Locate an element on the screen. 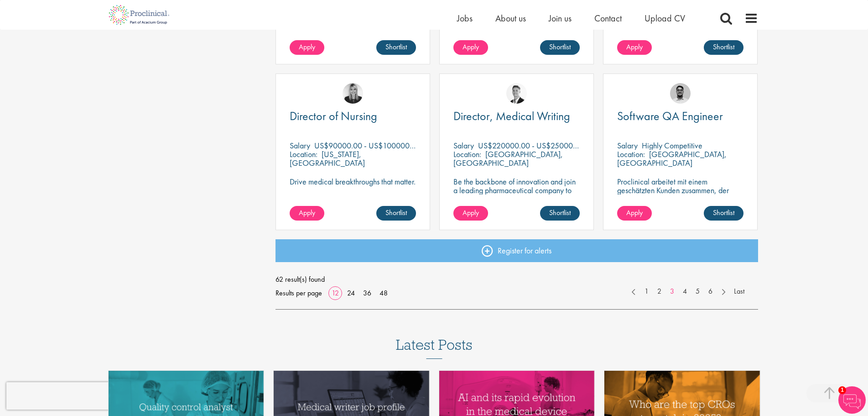  img: Timothy Deschamps is located at coordinates (680, 93).